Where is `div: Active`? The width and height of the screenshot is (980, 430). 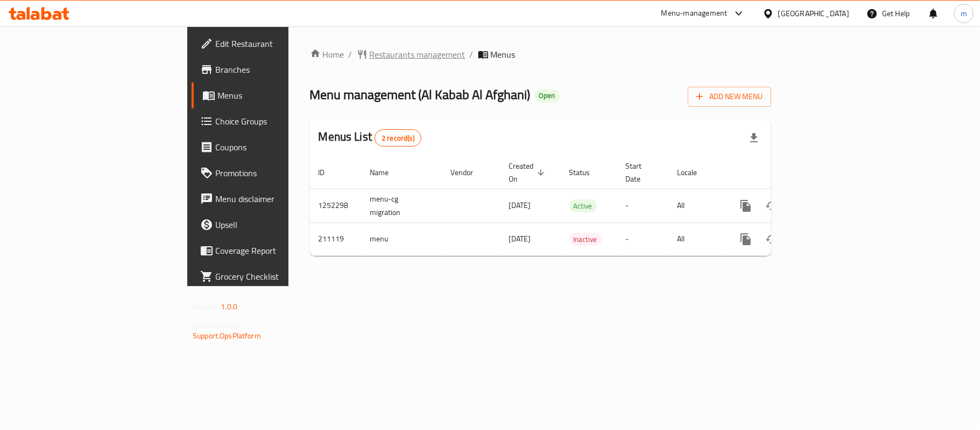 div: Active is located at coordinates (583, 206).